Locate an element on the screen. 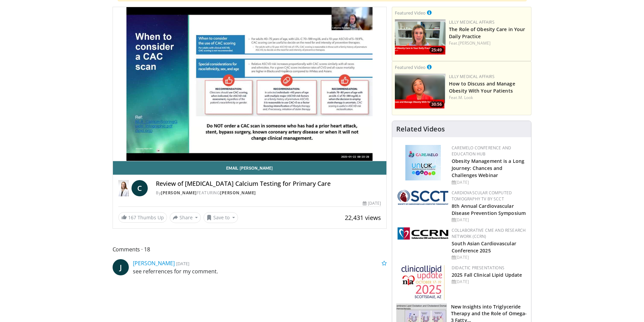 The height and width of the screenshot is (322, 644). a: How to Discuss and Manage Obesity With Your Patients is located at coordinates (482, 87).